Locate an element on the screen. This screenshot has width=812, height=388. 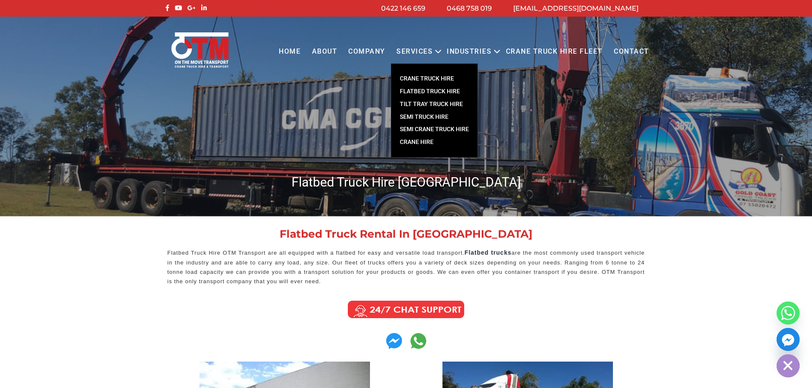
a: 0422 146 659 is located at coordinates (403, 8).